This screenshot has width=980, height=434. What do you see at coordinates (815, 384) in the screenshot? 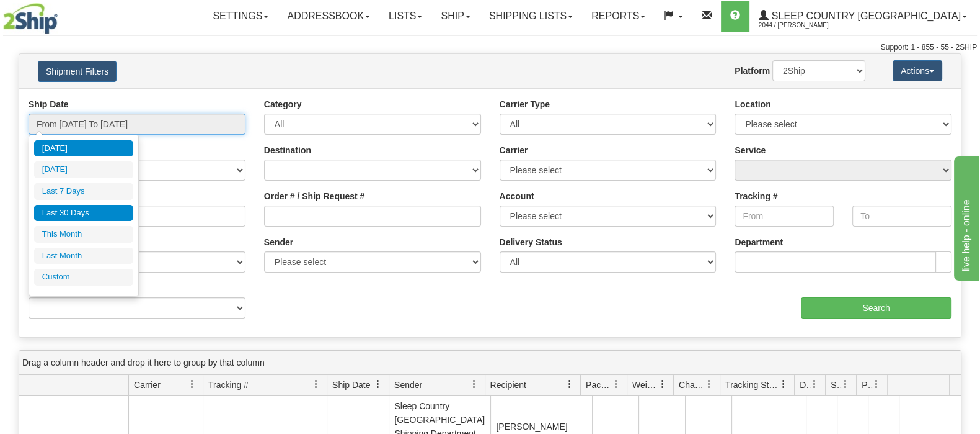
I see `a: Delivery Status filter column settings` at bounding box center [815, 384].